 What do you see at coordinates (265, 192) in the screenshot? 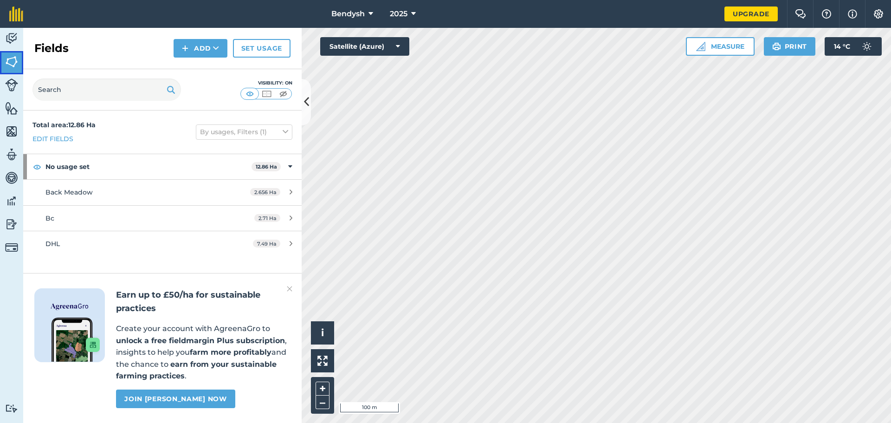
I see `span: 2.656 Ha` at bounding box center [265, 192].